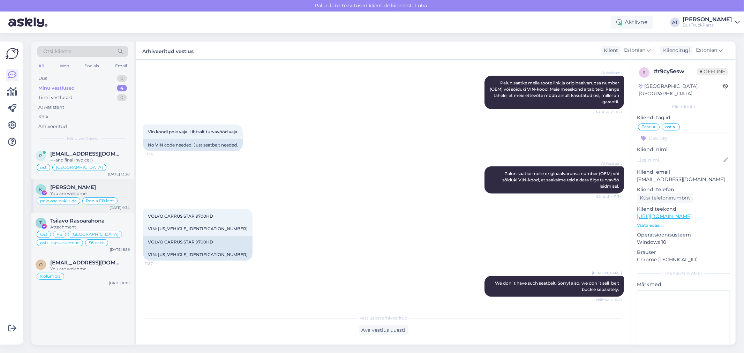 This screenshot has width=744, height=353. What do you see at coordinates (86, 154) in the screenshot?
I see `span: pecas@mssassistencia.pt` at bounding box center [86, 154].